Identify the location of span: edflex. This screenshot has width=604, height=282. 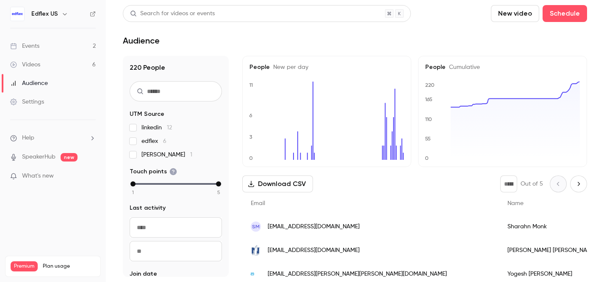
(154, 141).